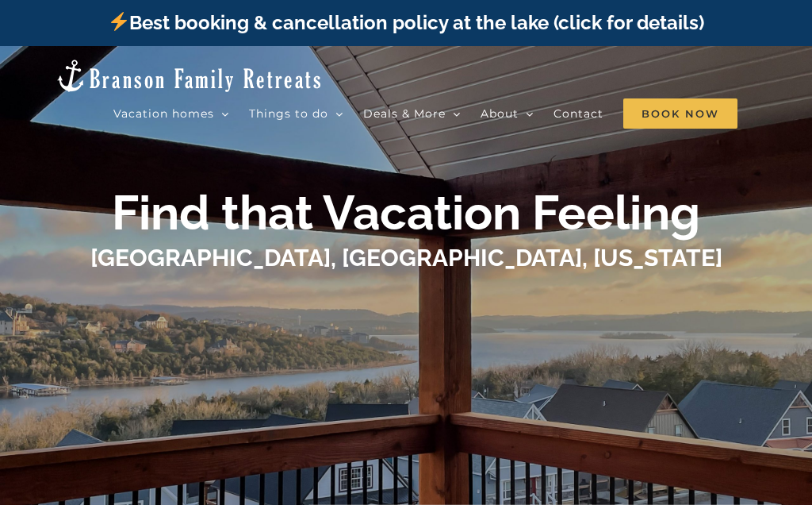 The width and height of the screenshot is (812, 505). Describe the element at coordinates (406, 213) in the screenshot. I see `b: Find that Vacation Feeling` at that location.